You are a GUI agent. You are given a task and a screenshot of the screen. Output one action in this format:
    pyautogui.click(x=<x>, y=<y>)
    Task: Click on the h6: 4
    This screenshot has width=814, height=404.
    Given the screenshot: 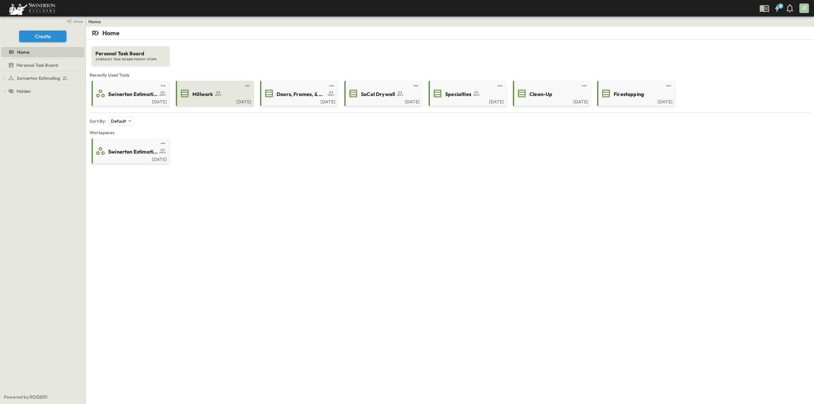 What is the action you would take?
    pyautogui.click(x=780, y=6)
    